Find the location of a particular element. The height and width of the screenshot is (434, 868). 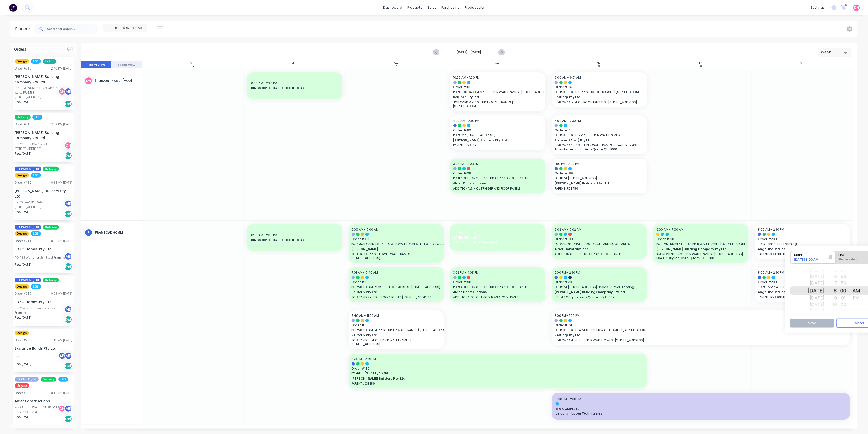

div: 10 is located at coordinates (701, 67).